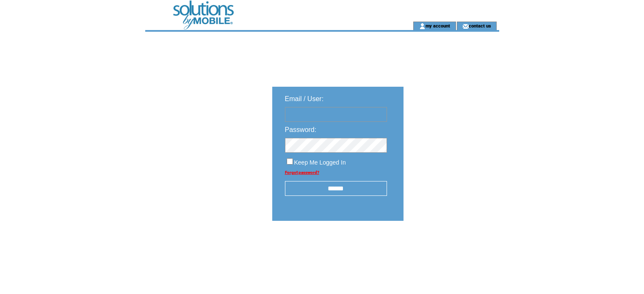 The width and height of the screenshot is (644, 294). What do you see at coordinates (422, 26) in the screenshot?
I see `img: account_icon.gif` at bounding box center [422, 26].